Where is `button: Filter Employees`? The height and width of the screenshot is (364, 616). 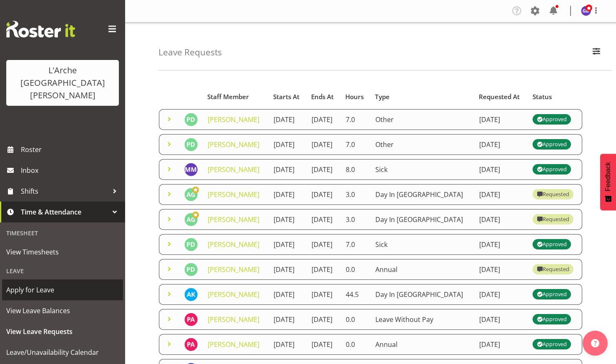 button: Filter Employees is located at coordinates (596, 52).